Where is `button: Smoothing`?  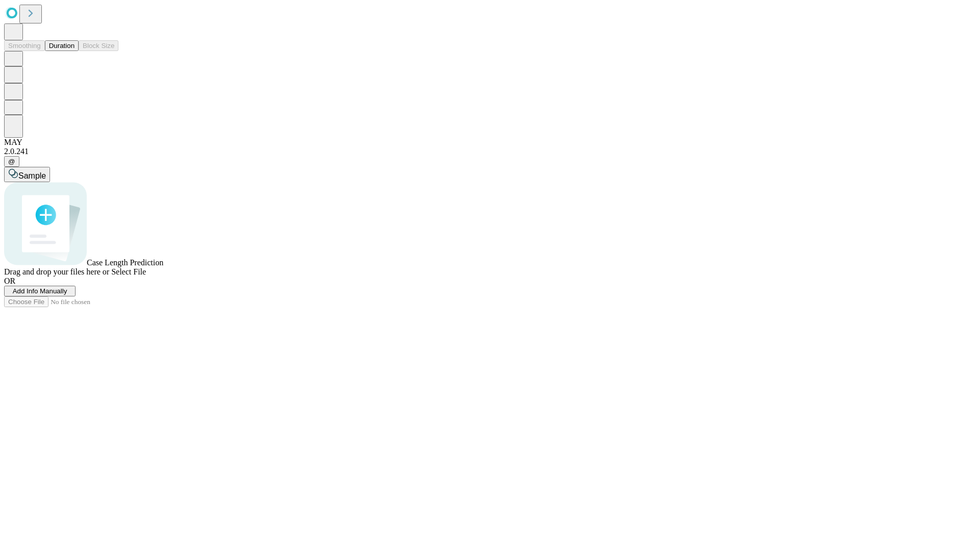 button: Smoothing is located at coordinates (24, 46).